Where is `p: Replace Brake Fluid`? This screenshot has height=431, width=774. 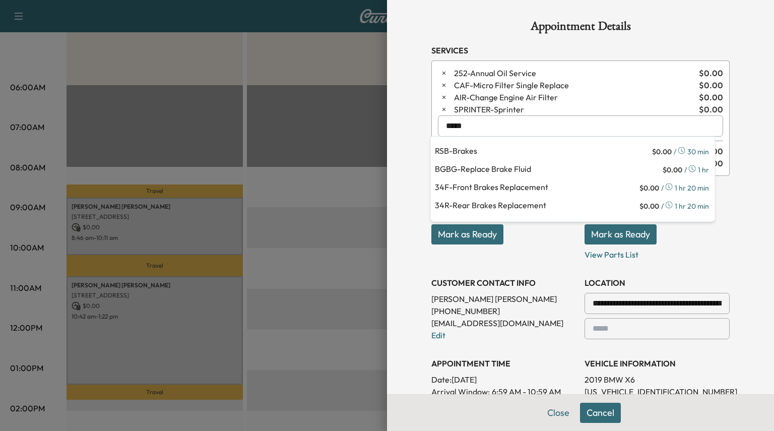 p: Replace Brake Fluid is located at coordinates (548, 170).